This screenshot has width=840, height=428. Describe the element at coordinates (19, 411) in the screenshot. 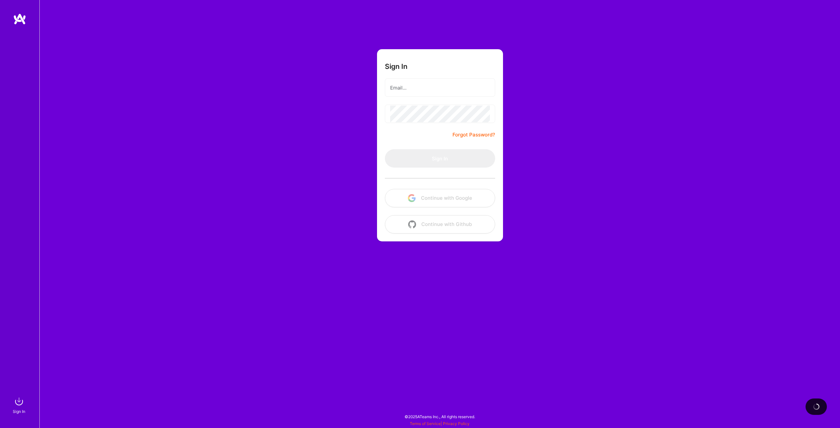

I see `div: Sign In` at that location.